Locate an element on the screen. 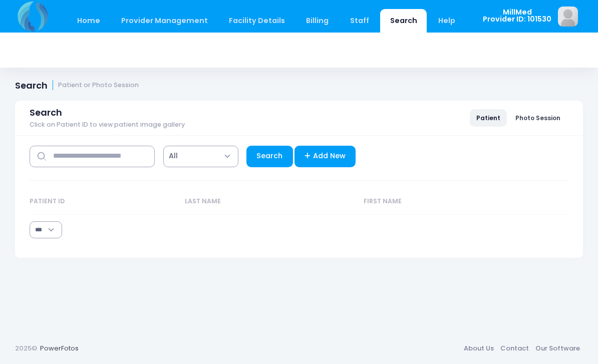  th: Last Name is located at coordinates (269, 202).